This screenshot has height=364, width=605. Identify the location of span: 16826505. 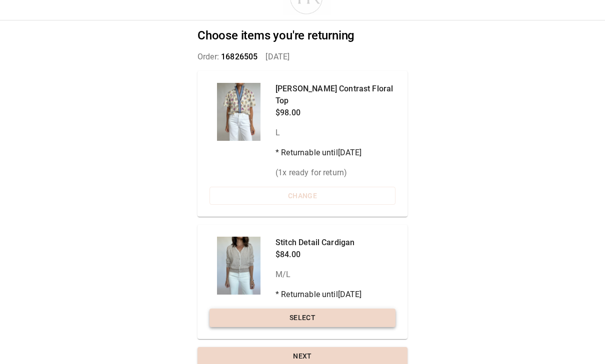
(239, 57).